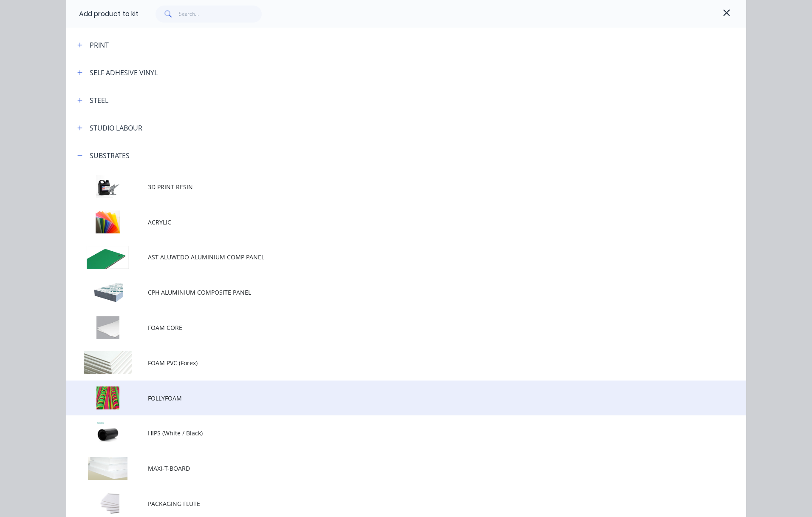 Image resolution: width=812 pixels, height=517 pixels. What do you see at coordinates (387, 292) in the screenshot?
I see `span: CPH ALUMINIUM COMPOSITE PANEL` at bounding box center [387, 292].